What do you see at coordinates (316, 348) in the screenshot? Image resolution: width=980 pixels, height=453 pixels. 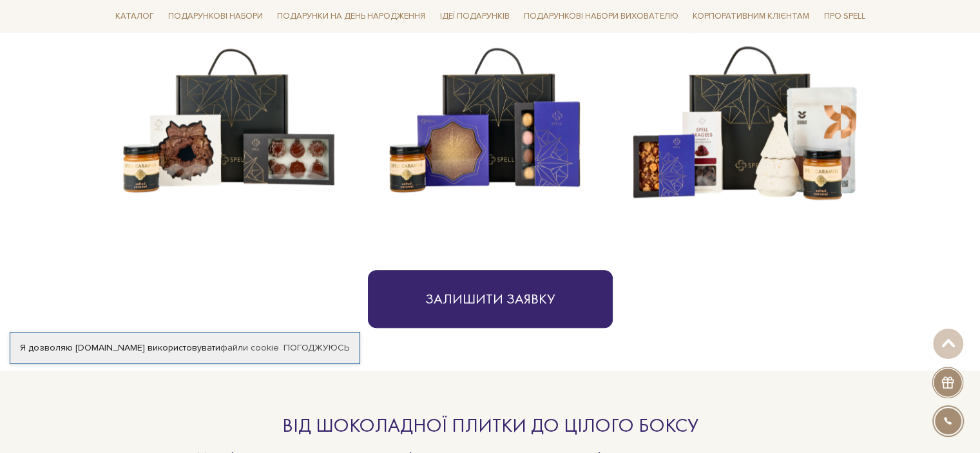 I see `a: Погоджуюсь` at bounding box center [316, 348].